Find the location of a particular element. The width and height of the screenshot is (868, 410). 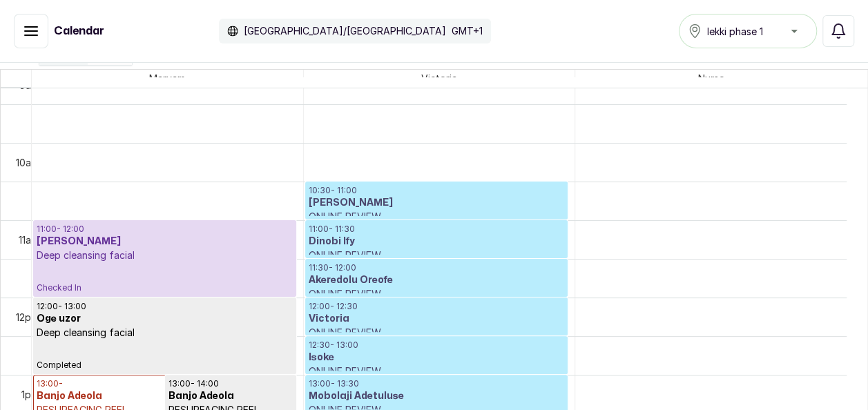

p: 13:00 - 14:00 is located at coordinates (231, 384).